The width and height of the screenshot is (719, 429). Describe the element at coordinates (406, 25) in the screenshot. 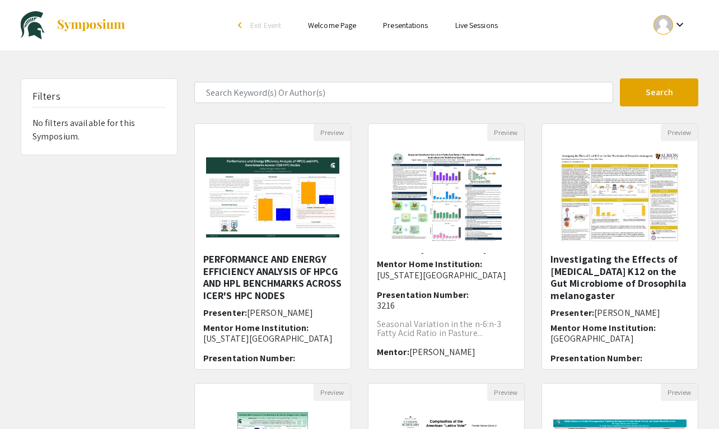

I see `a: Presentations` at that location.